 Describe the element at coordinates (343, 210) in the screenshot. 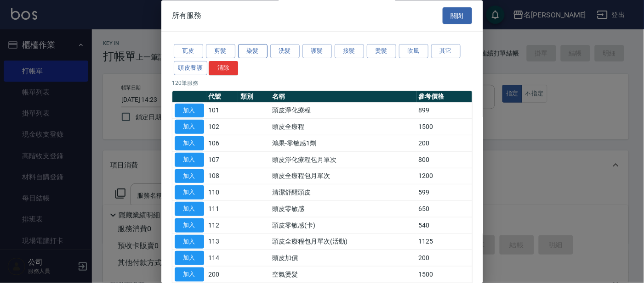

I see `td: 頭皮零敏感` at that location.